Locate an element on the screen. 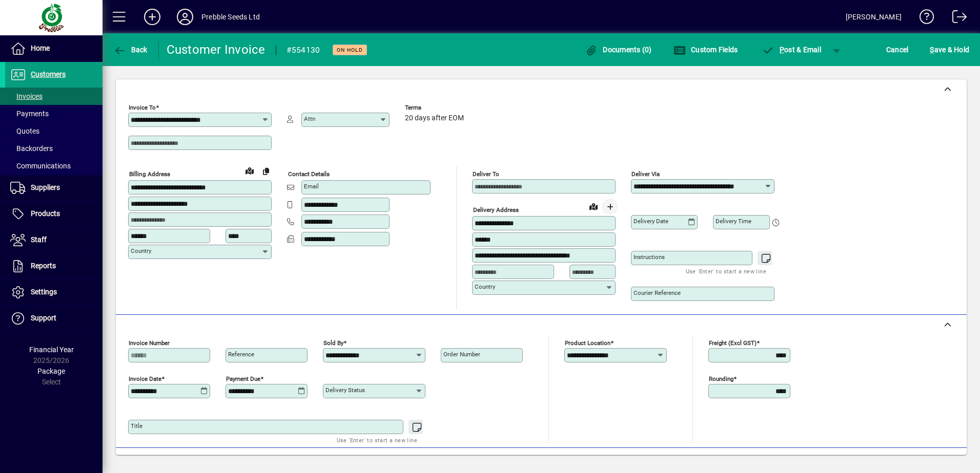  span: Quotes is located at coordinates (24, 131).